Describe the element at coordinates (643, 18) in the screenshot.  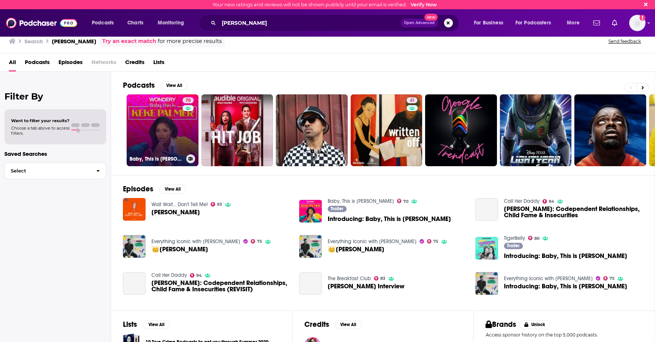
I see `svg: Email not verified` at that location.